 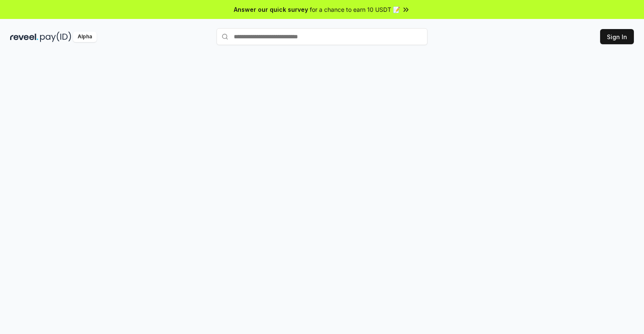 What do you see at coordinates (355, 9) in the screenshot?
I see `span: for a chance to earn 10 USDT 📝` at bounding box center [355, 9].